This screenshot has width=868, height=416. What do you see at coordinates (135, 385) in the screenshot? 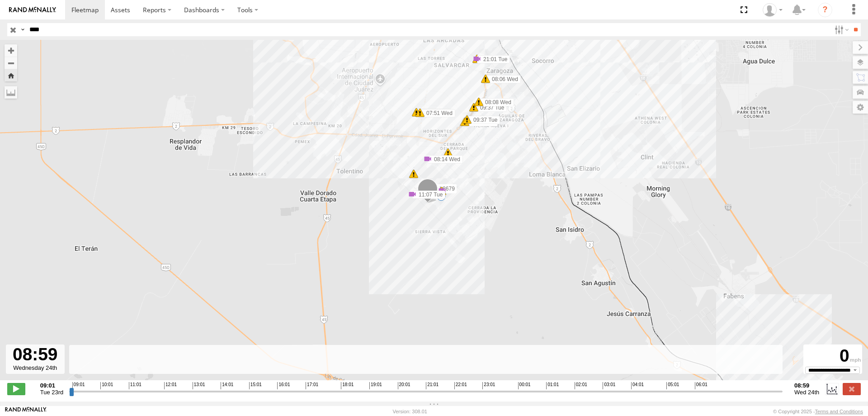
I see `span: 11:01` at bounding box center [135, 385].